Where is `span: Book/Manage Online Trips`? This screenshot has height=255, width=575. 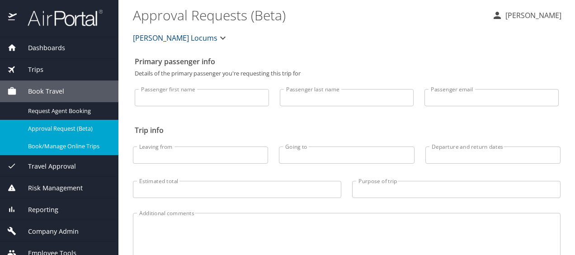 span: Book/Manage Online Trips is located at coordinates (68, 146).